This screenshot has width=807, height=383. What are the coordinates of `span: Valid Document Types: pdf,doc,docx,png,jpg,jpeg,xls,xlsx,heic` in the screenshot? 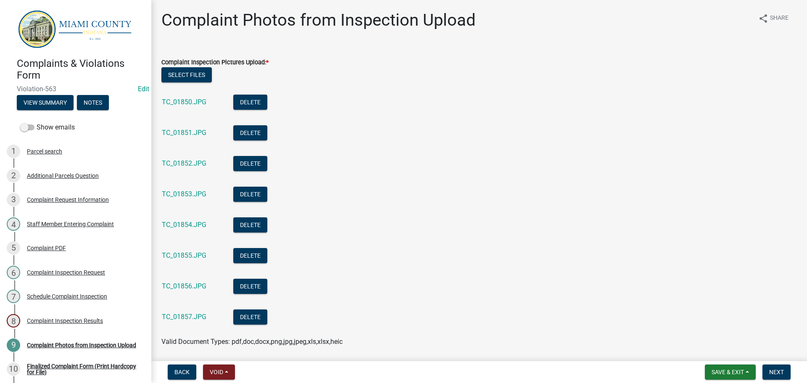 It's located at (252, 341).